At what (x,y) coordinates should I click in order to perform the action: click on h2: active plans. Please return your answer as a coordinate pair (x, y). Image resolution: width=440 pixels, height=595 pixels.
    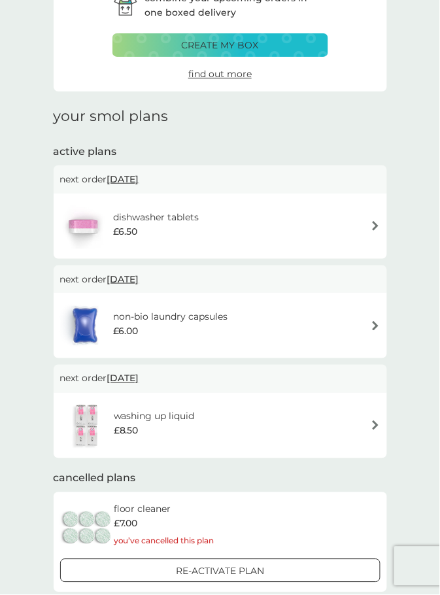
    Looking at the image, I should click on (220, 152).